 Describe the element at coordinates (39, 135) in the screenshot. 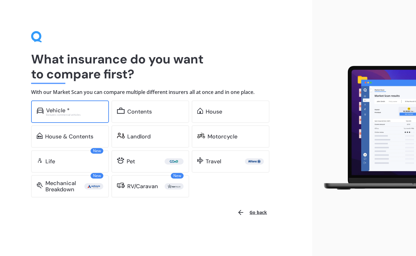

I see `img: home-and-contents.b802091223b8502ef2dd.svg` at that location.